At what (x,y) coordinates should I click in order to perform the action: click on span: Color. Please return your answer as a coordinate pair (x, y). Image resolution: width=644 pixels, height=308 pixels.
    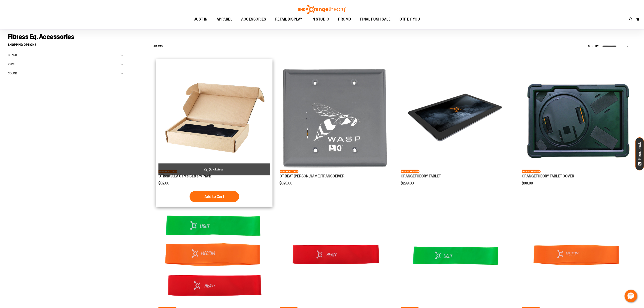
    Looking at the image, I should click on (12, 73).